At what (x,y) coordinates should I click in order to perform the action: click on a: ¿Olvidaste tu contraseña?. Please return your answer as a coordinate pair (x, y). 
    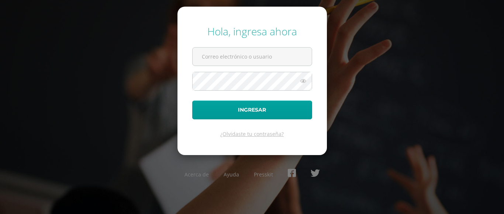
    Looking at the image, I should click on (252, 134).